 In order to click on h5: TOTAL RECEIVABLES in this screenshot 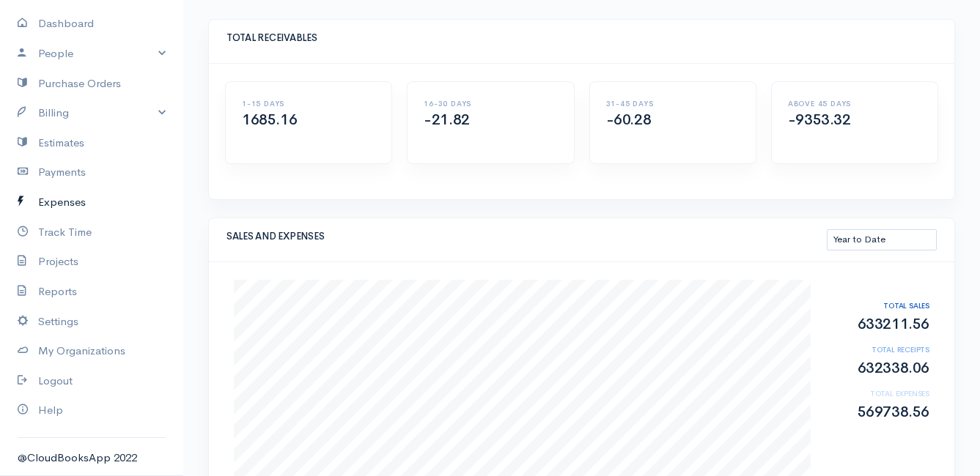, I will do `click(581, 38)`.